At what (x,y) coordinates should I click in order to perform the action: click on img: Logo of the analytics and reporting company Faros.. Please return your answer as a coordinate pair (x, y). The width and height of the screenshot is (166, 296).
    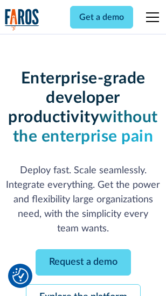
    Looking at the image, I should click on (22, 19).